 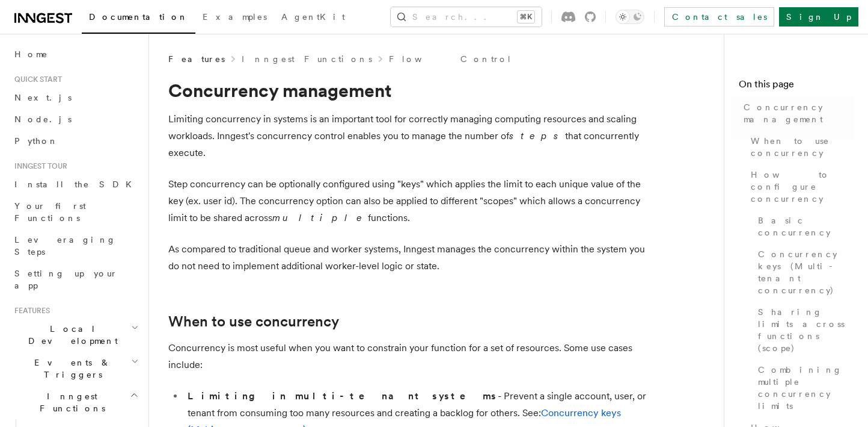 I want to click on span: Concurrency management, so click(x=799, y=113).